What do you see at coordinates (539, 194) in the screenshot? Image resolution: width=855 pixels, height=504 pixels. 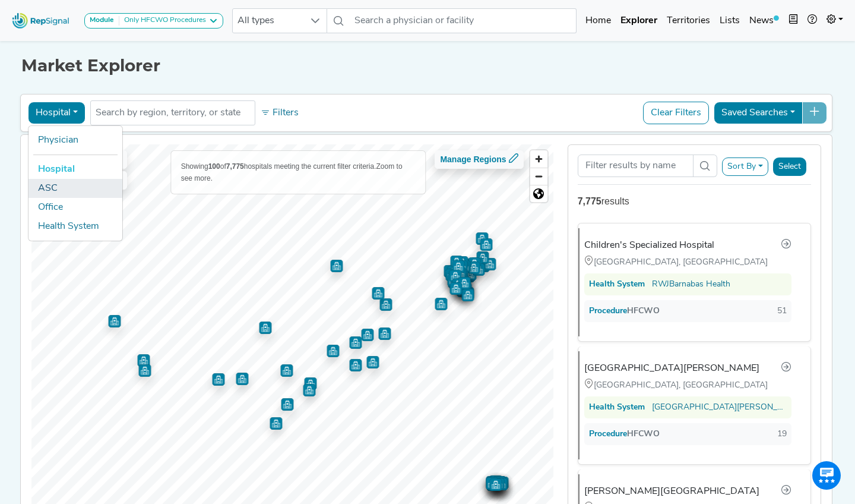 I see `span: Reset zoom` at bounding box center [539, 194].